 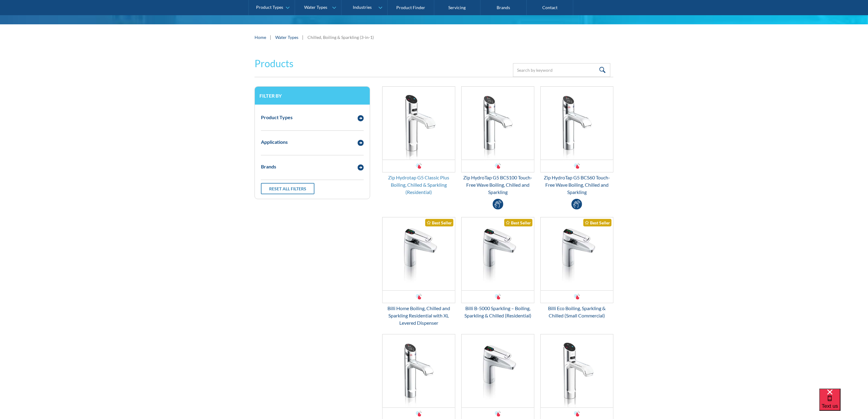 I want to click on img: Zip HydroTap G5 BCS20 Touch Free Wave Boiling, Chilled, Sparkling, so click(x=419, y=371).